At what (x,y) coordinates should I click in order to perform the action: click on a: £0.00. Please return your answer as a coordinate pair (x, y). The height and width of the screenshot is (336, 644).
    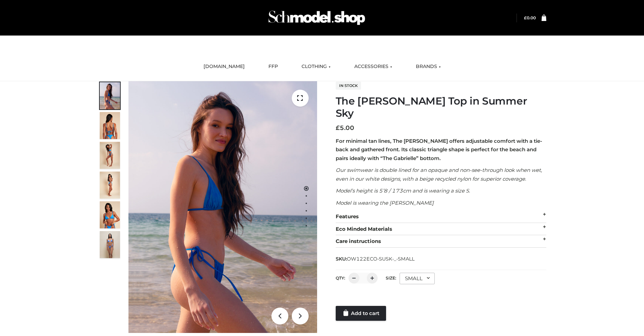
    Looking at the image, I should click on (530, 18).